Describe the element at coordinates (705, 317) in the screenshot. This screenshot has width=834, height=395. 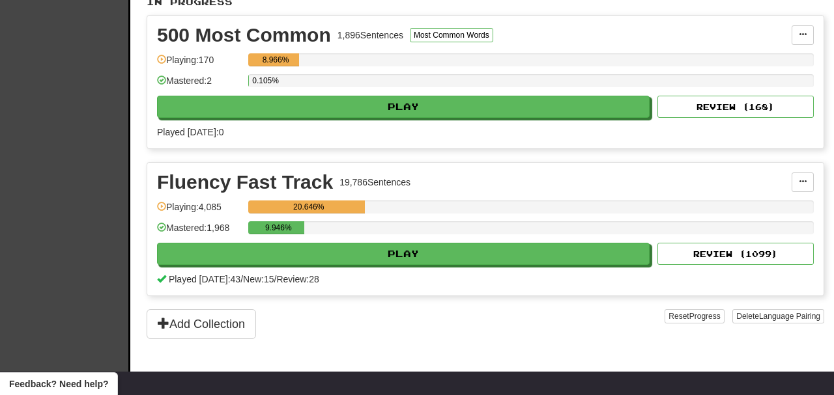
I see `span: Progress` at that location.